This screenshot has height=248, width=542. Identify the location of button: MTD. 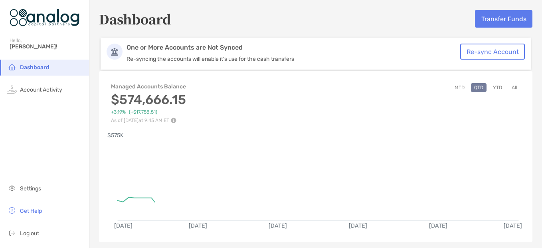
(460, 87).